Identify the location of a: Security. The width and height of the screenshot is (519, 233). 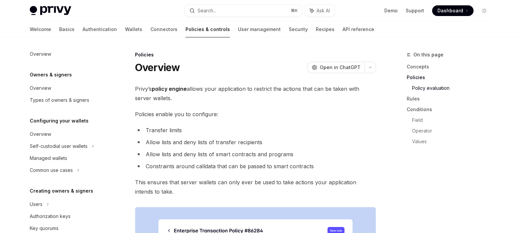
(298, 29).